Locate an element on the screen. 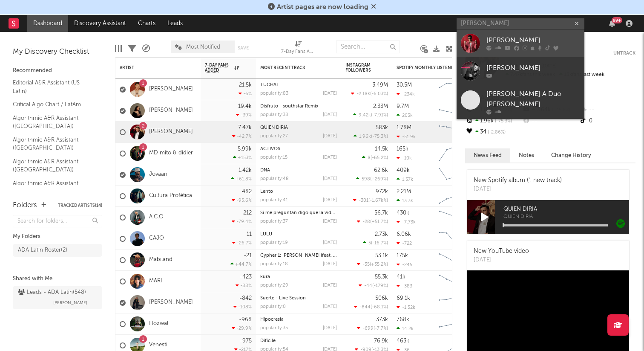 This screenshot has width=644, height=351. div: Difícile is located at coordinates (298, 341).